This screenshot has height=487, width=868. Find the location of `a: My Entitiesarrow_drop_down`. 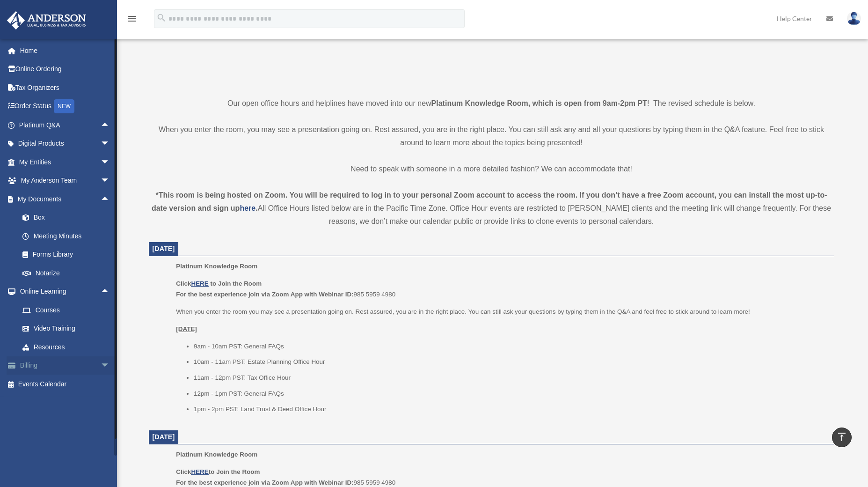

a: My Entitiesarrow_drop_down is located at coordinates (65, 162).